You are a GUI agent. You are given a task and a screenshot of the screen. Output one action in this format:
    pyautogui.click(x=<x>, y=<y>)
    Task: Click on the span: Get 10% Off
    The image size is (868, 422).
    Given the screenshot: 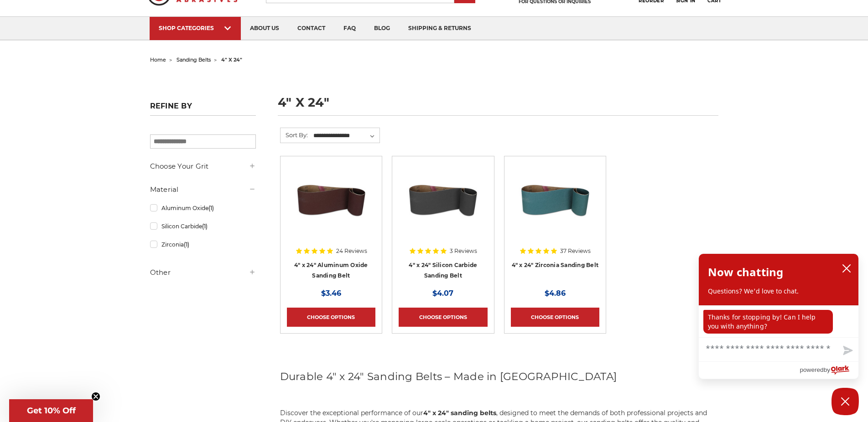 What is the action you would take?
    pyautogui.click(x=51, y=411)
    